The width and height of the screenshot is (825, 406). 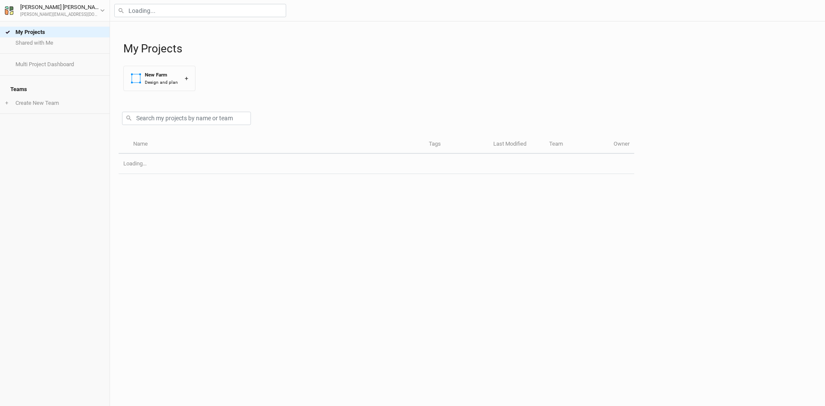 What do you see at coordinates (621, 144) in the screenshot?
I see `th: Owner` at bounding box center [621, 144].